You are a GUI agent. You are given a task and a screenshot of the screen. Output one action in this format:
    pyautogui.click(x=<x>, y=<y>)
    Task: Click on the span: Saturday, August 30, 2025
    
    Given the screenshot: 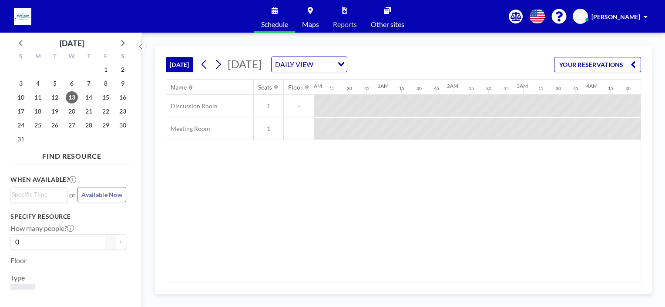 What is the action you would take?
    pyautogui.click(x=123, y=125)
    